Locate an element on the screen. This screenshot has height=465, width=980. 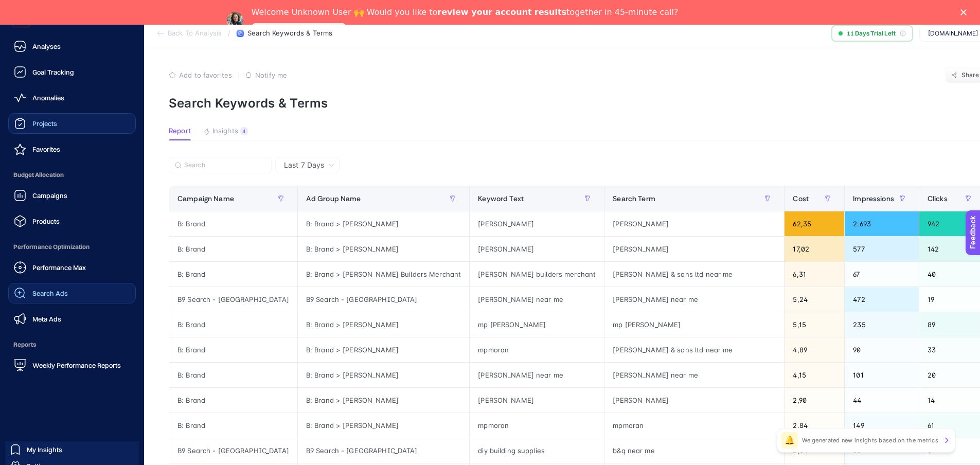
button: Emoji picker is located at coordinates (20, 341).